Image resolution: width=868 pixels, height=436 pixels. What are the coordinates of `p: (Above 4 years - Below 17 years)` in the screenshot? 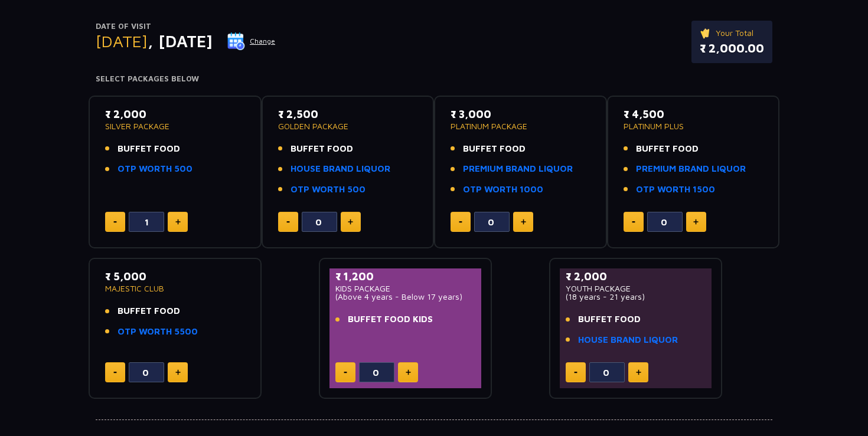 It's located at (405, 296).